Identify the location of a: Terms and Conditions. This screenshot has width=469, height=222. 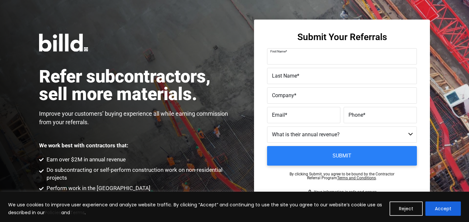
(357, 178).